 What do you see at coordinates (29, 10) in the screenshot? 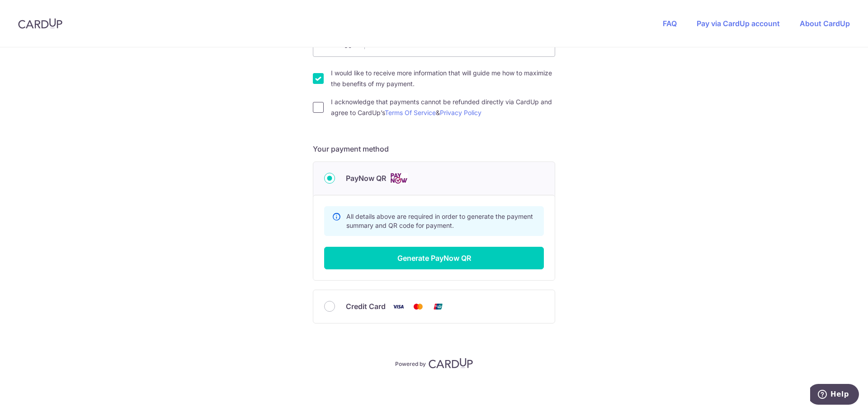
I see `span: Help` at bounding box center [29, 10].